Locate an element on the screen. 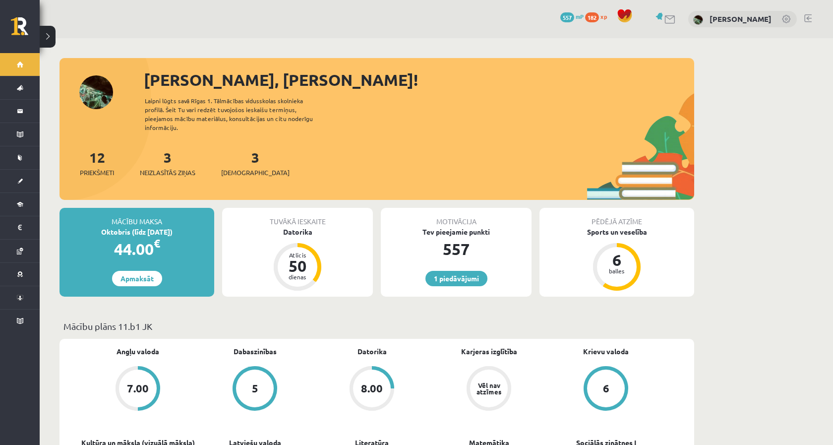 This screenshot has height=445, width=833. a: Dabaszinības is located at coordinates (255, 351).